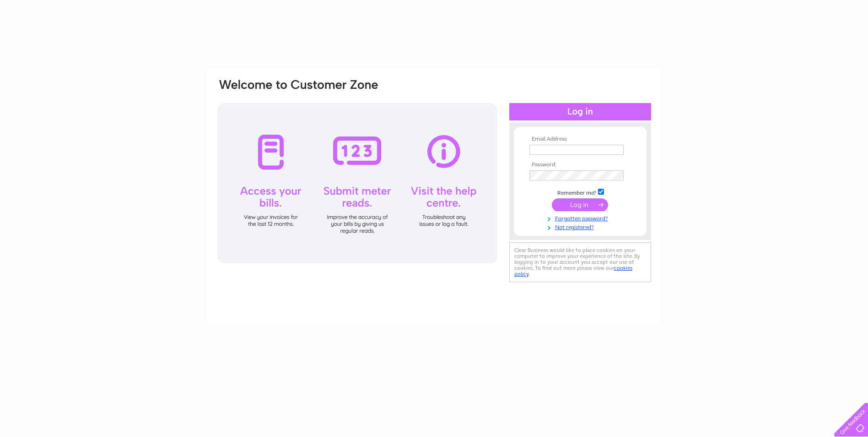  What do you see at coordinates (580, 192) in the screenshot?
I see `td: Remember me?` at bounding box center [580, 192].